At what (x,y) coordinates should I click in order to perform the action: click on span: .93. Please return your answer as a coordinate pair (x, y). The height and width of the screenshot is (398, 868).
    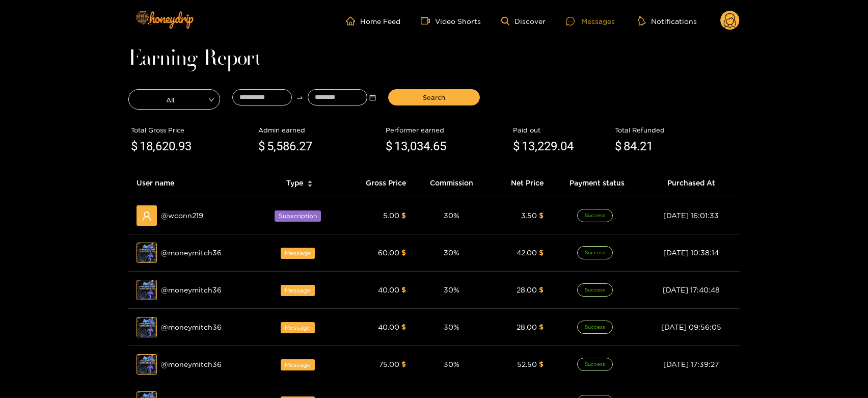
    Looking at the image, I should click on (183, 146).